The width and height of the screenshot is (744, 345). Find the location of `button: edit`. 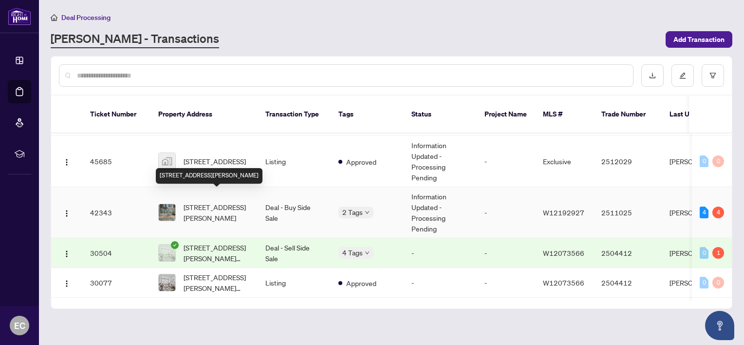

button: edit is located at coordinates (683, 75).